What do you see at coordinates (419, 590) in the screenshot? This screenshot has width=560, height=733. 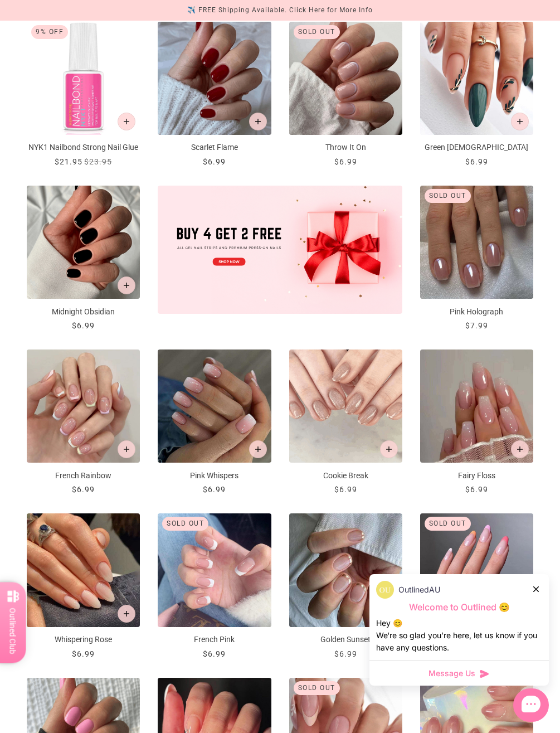 I see `p: OutlinedAU` at bounding box center [419, 590].